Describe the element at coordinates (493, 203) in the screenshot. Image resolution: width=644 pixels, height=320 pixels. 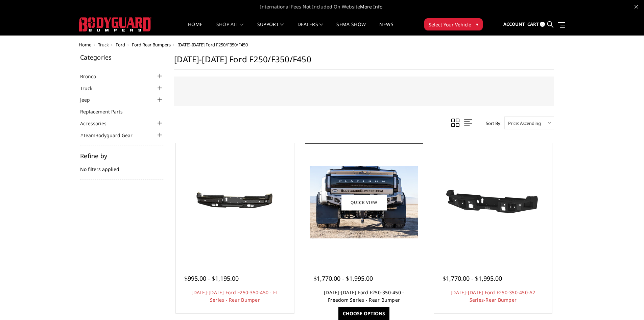
I see `img: 2023-2025 Ford F250-350-450-A2 Series-Rear Bumper` at that location.